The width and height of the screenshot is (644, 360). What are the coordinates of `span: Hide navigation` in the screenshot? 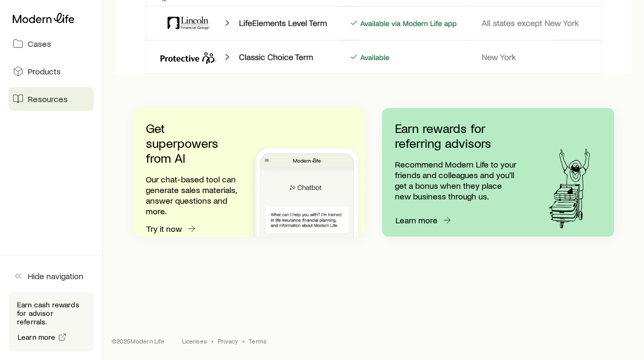 It's located at (55, 276).